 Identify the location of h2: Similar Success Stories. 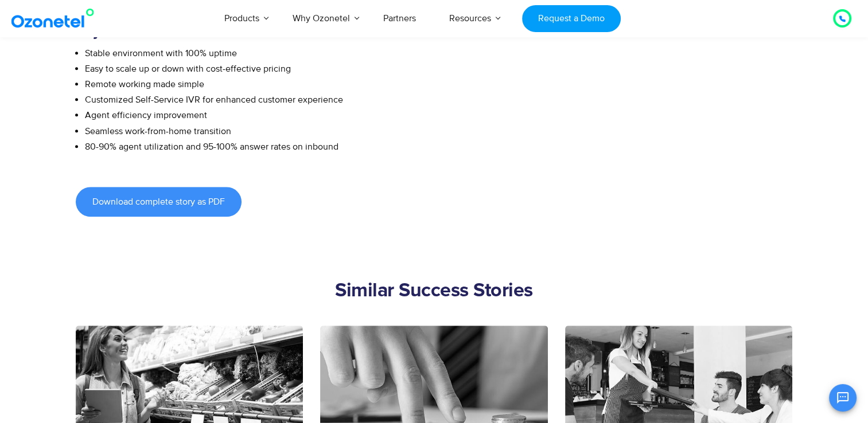
(434, 291).